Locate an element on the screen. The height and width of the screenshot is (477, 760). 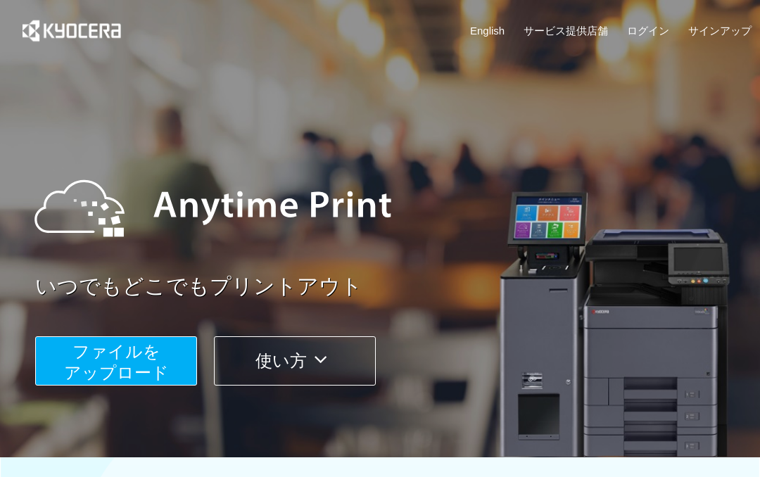
a: English is located at coordinates (487, 30).